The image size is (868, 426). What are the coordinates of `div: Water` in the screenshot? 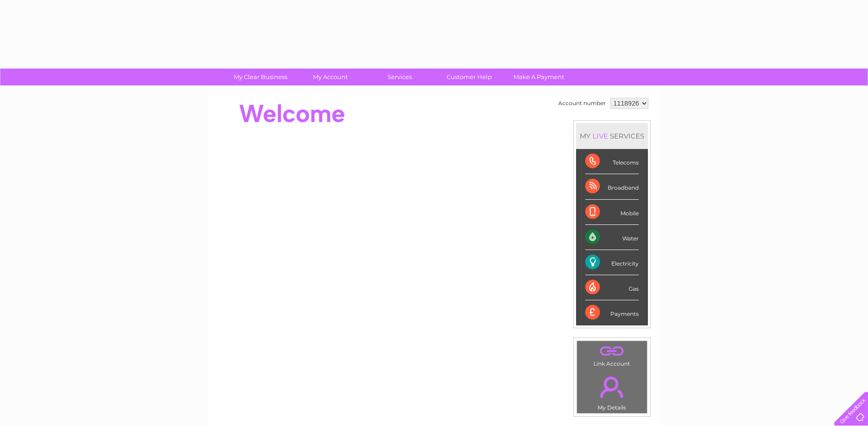 It's located at (612, 238).